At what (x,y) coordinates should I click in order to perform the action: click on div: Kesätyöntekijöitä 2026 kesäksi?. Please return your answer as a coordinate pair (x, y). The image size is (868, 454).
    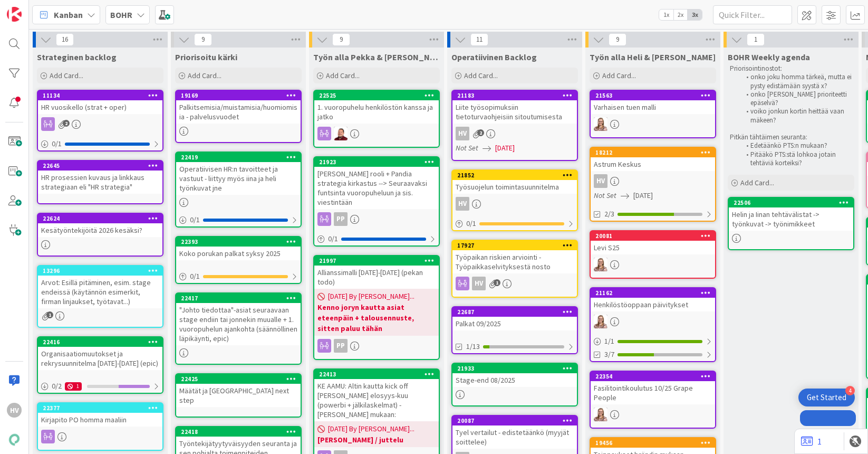
    Looking at the image, I should click on (101, 230).